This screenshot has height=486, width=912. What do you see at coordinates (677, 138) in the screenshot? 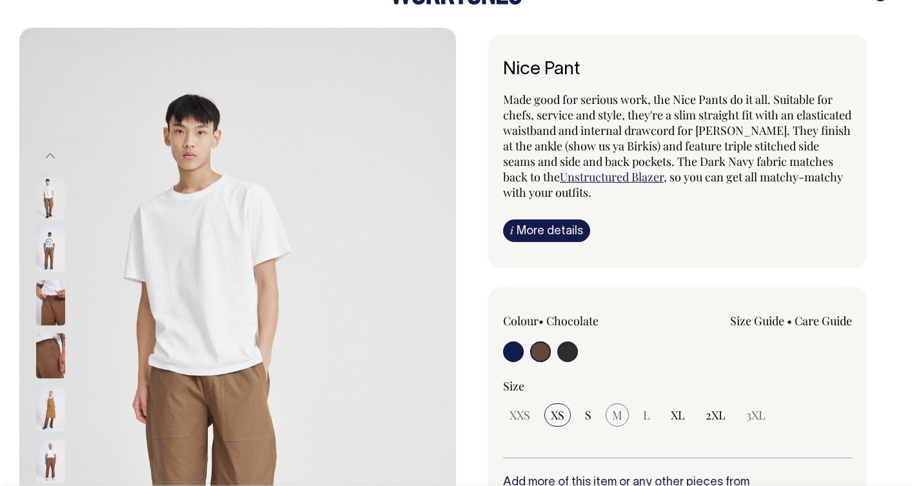
I see `span: Made good for serious work, the Nice Pants do it all. Suitable for chefs, service and style, they...` at bounding box center [677, 138].